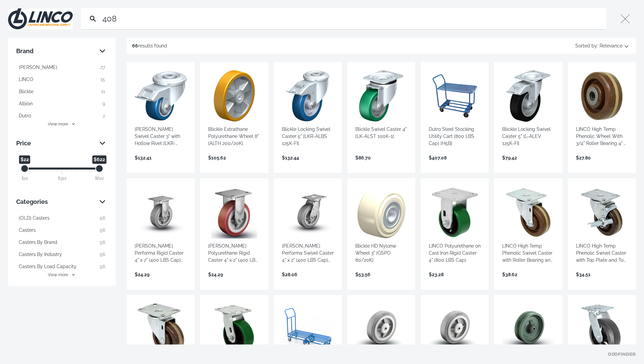 The height and width of the screenshot is (364, 644). What do you see at coordinates (55, 143) in the screenshot?
I see `span: Price` at bounding box center [55, 143].